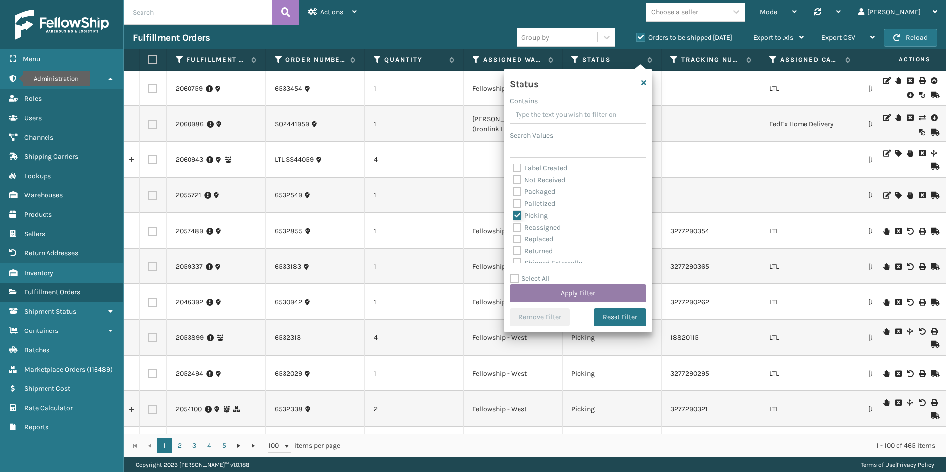 The image size is (946, 472). I want to click on button: Reload, so click(910, 38).